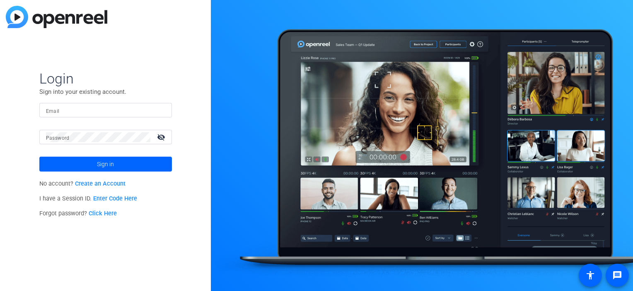 Image resolution: width=633 pixels, height=291 pixels. I want to click on span: Forgot password?, so click(78, 214).